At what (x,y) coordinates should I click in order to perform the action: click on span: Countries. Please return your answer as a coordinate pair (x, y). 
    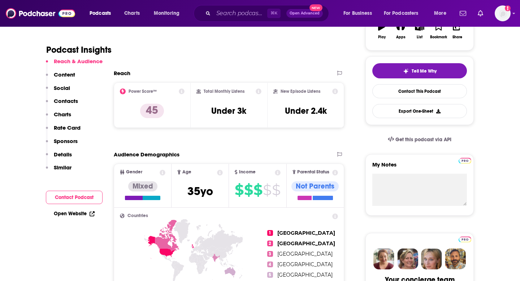
    Looking at the image, I should click on (137, 215).